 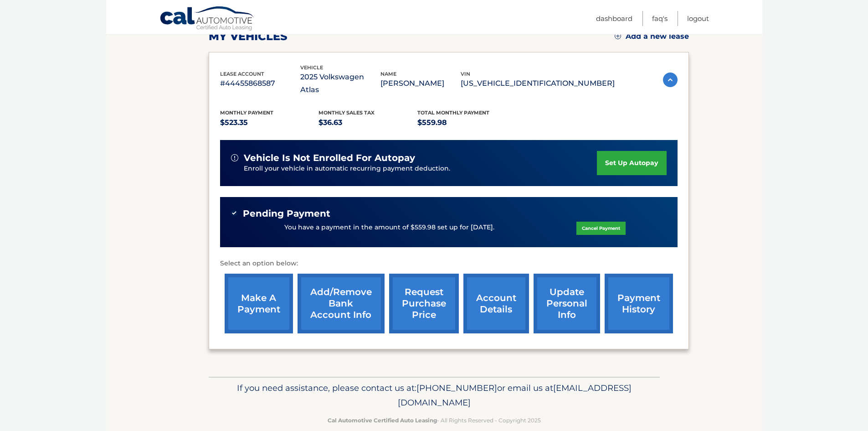 I want to click on a: make a payment, so click(x=259, y=303).